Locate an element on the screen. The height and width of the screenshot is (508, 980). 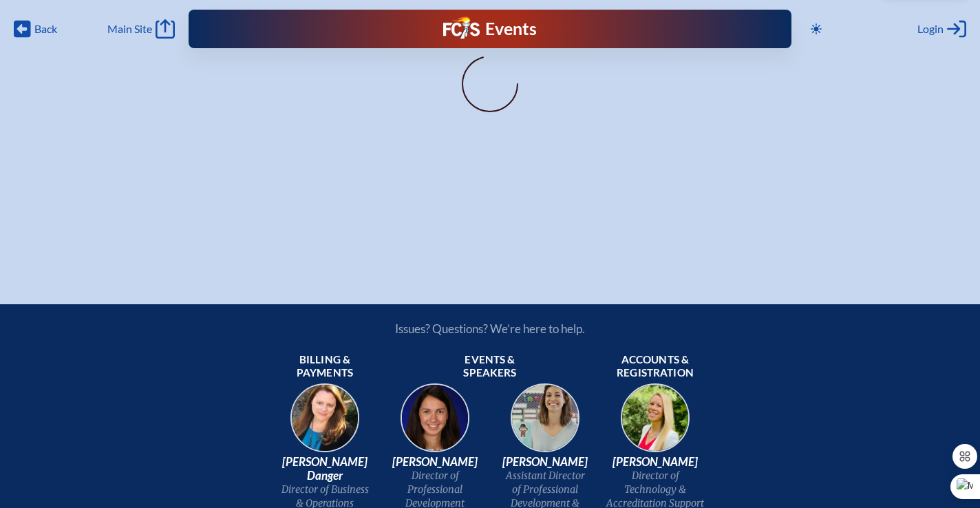
span: Billing & payments is located at coordinates (325, 367).